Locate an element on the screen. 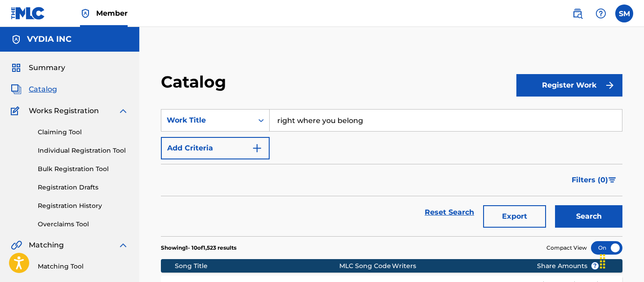  img: Works Registration is located at coordinates (17, 111).